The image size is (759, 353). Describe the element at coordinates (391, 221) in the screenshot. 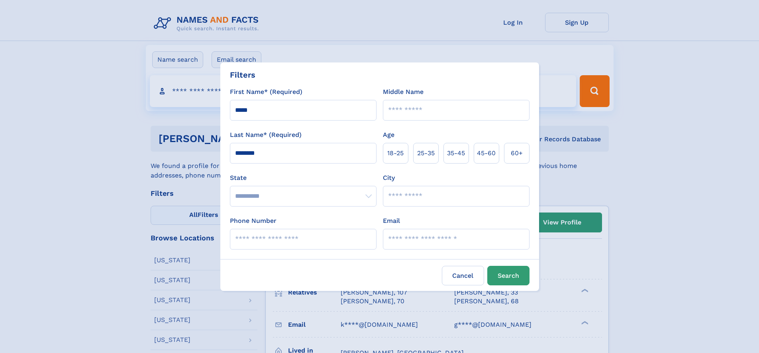

I see `label: Email` at that location.